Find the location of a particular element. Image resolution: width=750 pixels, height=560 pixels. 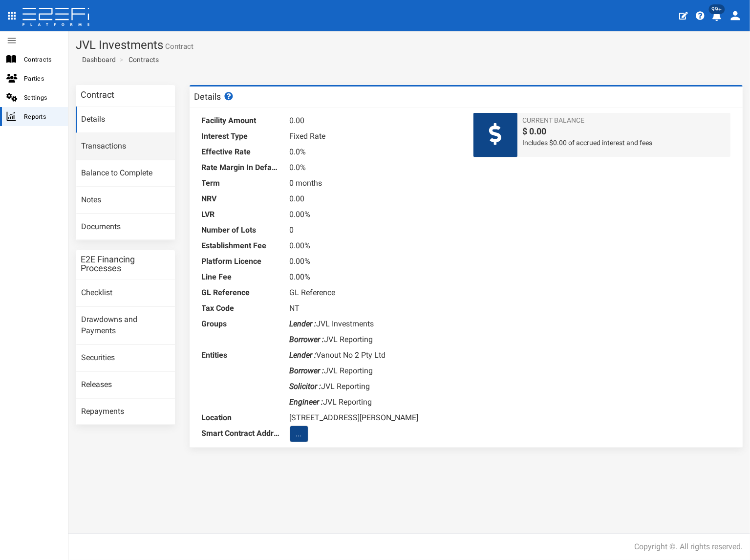

dt: Line Fee is located at coordinates (241, 277).